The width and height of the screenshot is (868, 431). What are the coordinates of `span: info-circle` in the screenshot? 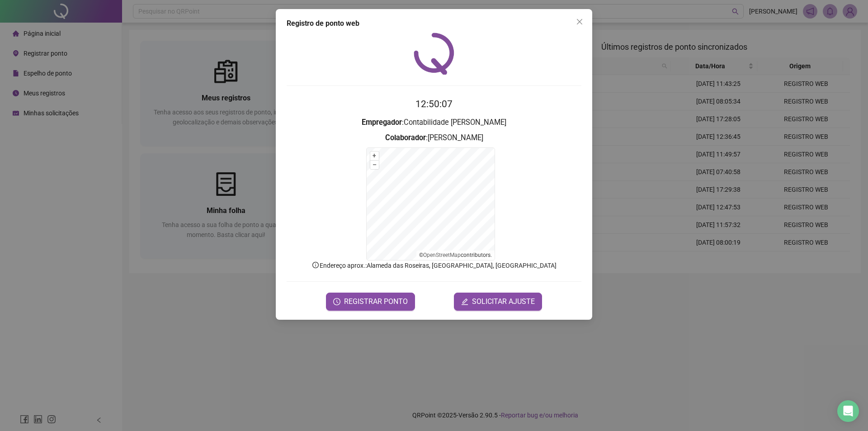 It's located at (315, 265).